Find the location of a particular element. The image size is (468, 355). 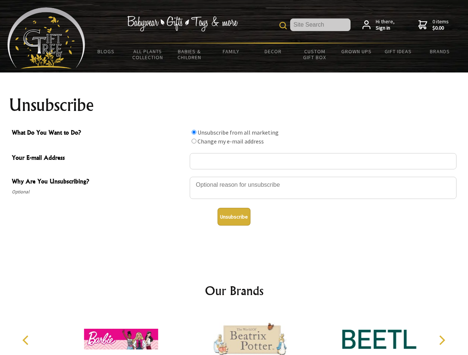

img: Babyware - Gifts - Toys and more... is located at coordinates (46, 38).